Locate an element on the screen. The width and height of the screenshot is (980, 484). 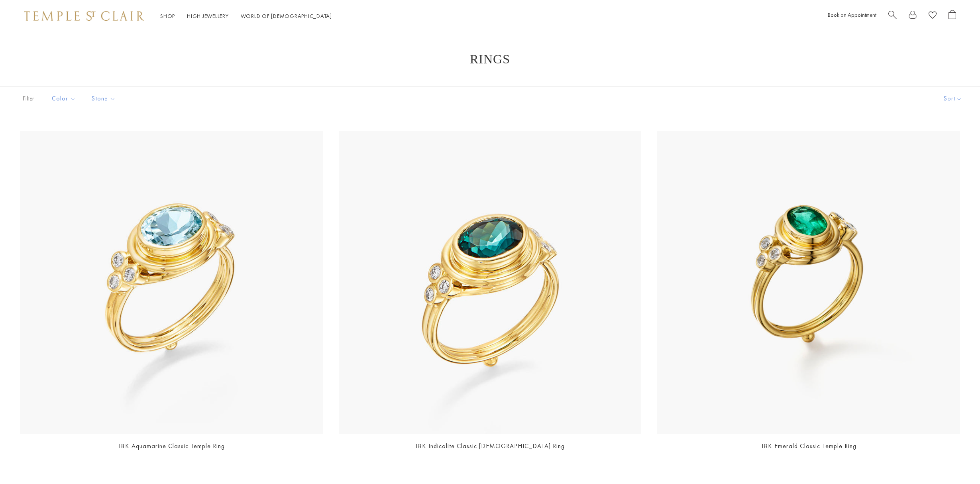
span: Stone is located at coordinates (105, 99).